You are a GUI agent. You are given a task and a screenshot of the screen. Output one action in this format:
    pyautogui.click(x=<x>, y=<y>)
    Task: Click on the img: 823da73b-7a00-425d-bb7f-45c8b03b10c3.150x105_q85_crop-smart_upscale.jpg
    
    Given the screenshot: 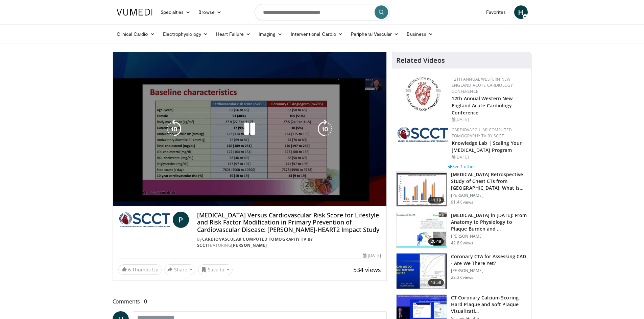 What is the action you would take?
    pyautogui.click(x=421, y=230)
    